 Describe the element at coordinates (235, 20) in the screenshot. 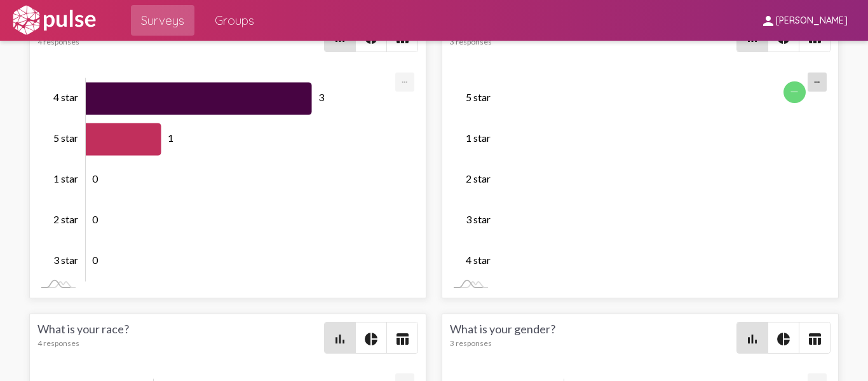

I see `span: Groups` at that location.